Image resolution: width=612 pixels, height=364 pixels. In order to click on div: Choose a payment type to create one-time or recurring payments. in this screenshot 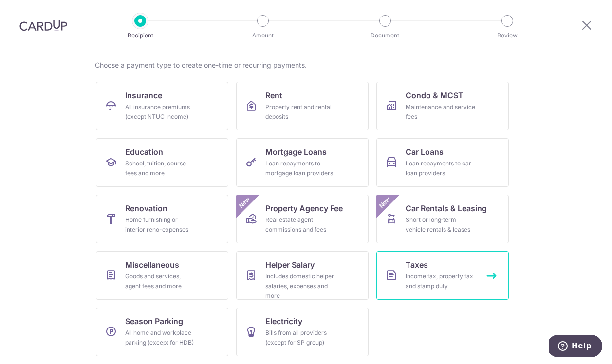, I will do `click(306, 65)`.